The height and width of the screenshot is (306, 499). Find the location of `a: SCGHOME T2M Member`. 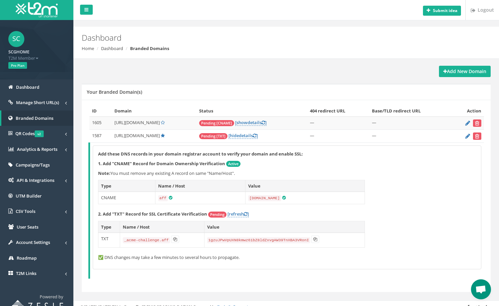

a: SCGHOME T2M Member is located at coordinates (37, 54).